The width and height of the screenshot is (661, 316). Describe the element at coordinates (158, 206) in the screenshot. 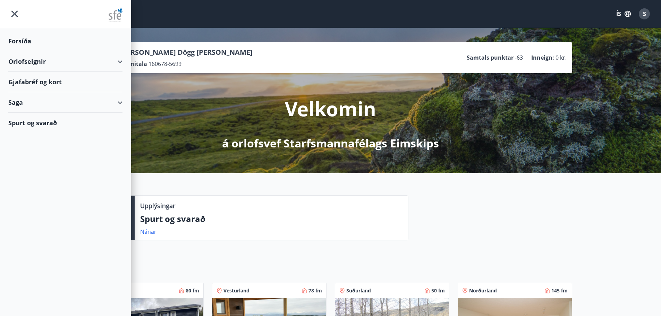

I see `p: Upplýsingar` at that location.